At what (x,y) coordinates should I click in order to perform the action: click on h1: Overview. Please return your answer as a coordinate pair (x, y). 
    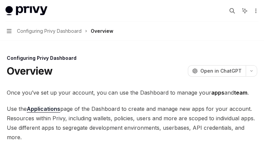
    Looking at the image, I should click on (29, 71).